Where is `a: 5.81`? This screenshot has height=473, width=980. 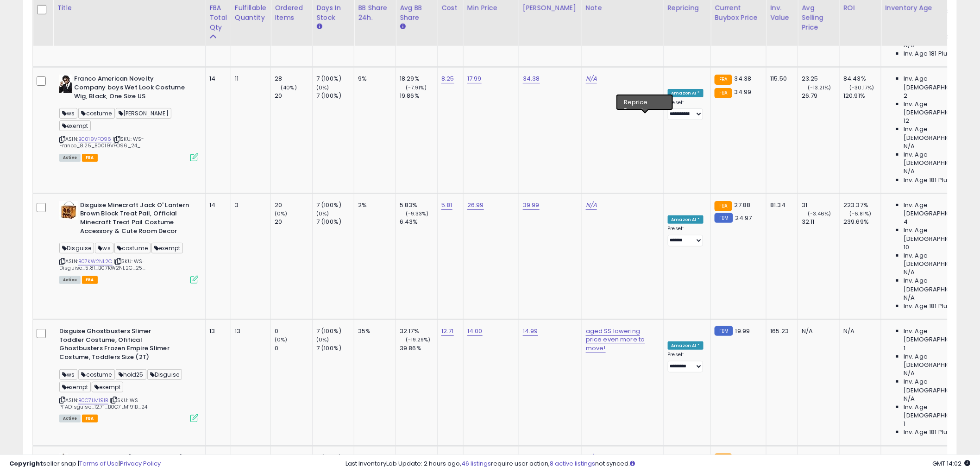
a: 5.81 is located at coordinates (447, 206).